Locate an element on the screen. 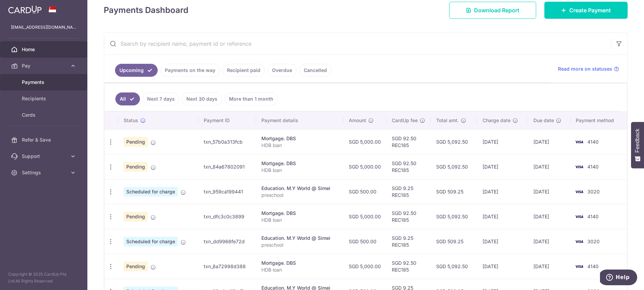 This screenshot has width=644, height=290. span: Create Payment is located at coordinates (590, 11).